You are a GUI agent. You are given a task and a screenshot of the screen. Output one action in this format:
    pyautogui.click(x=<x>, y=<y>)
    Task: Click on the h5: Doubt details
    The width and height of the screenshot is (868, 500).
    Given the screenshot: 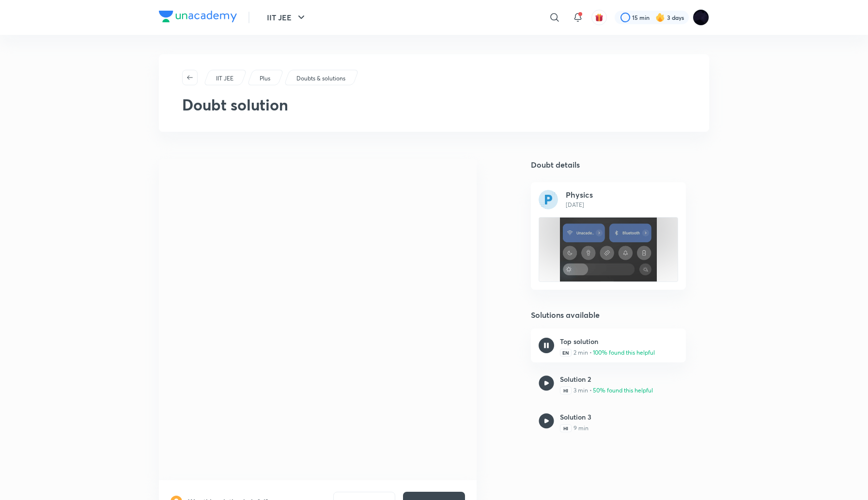 What is the action you would take?
    pyautogui.click(x=597, y=165)
    